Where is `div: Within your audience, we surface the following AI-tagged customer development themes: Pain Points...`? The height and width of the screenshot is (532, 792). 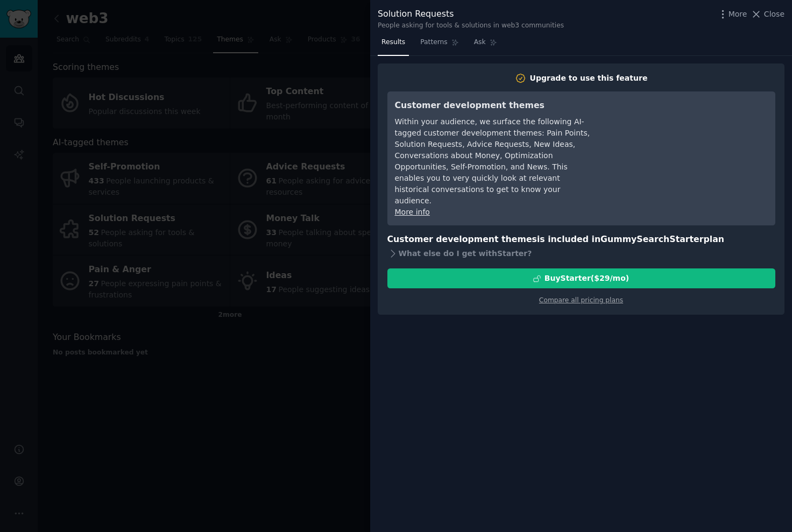
div: Within your audience, we surface the following AI-tagged customer development themes: Pain Points... is located at coordinates (493, 162).